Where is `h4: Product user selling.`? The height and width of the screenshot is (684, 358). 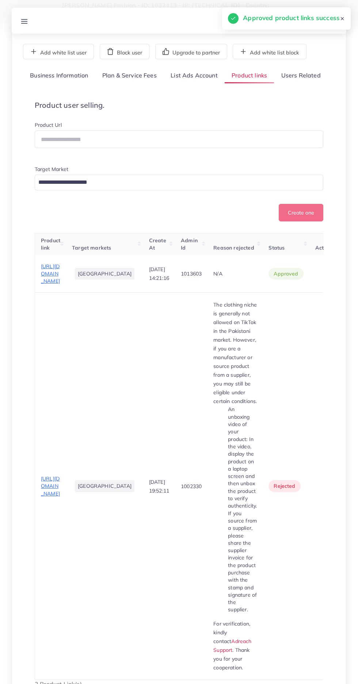 h4: Product user selling. is located at coordinates (179, 105).